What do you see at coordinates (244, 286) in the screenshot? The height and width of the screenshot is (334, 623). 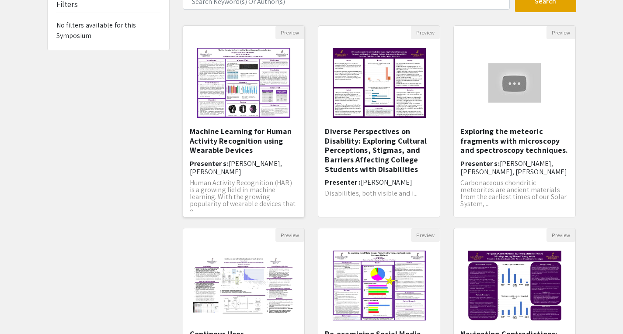 I see `img: <p>Continous User Authentication Using Touch Dynamics</p>` at bounding box center [244, 286].